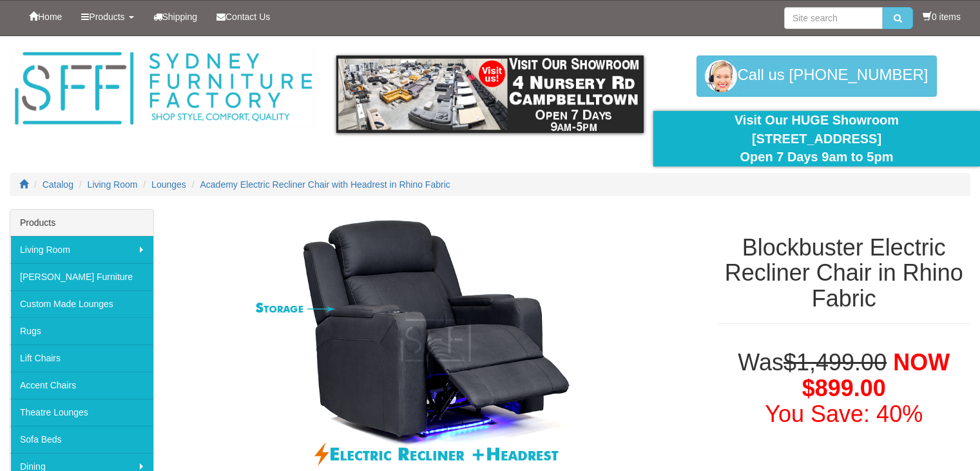 The height and width of the screenshot is (471, 980). I want to click on img: showroom.gif, so click(490, 94).